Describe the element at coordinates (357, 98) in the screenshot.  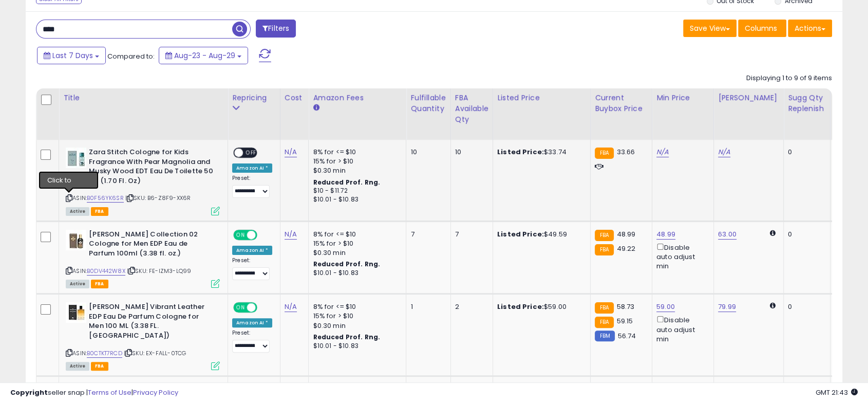
I see `div: Amazon Fees` at that location.